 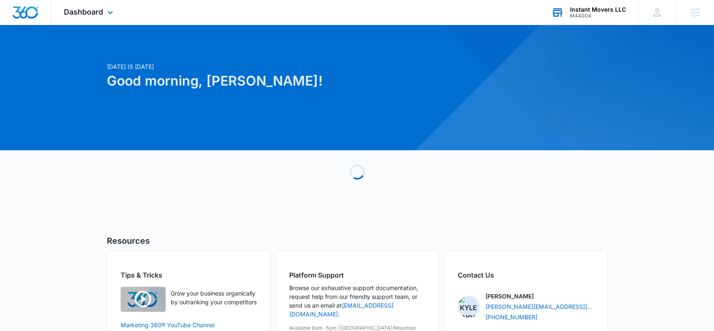 I want to click on h2: Tips & Tricks, so click(x=189, y=275).